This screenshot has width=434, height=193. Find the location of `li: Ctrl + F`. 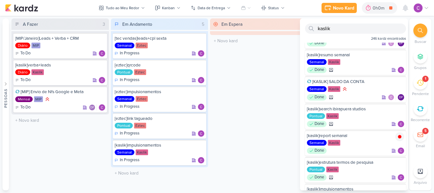

li: Ctrl + F is located at coordinates (421, 34).